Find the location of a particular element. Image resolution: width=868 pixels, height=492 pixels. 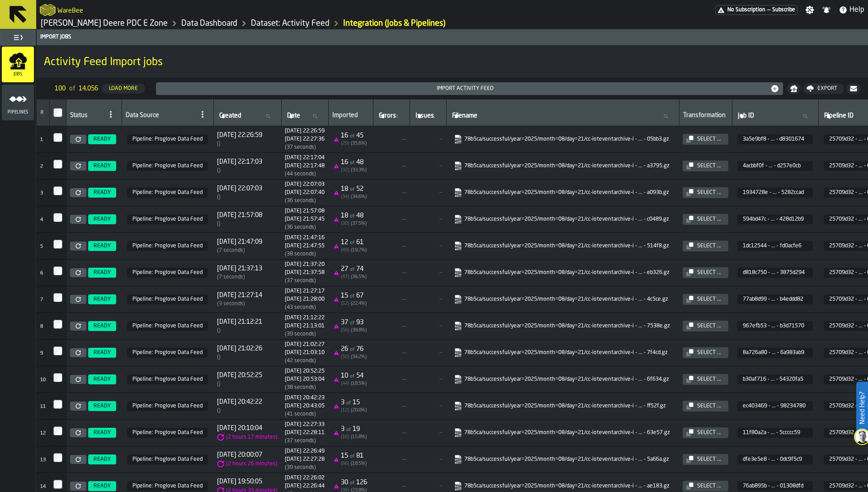

span: ( 47 ) is located at coordinates (345, 276).